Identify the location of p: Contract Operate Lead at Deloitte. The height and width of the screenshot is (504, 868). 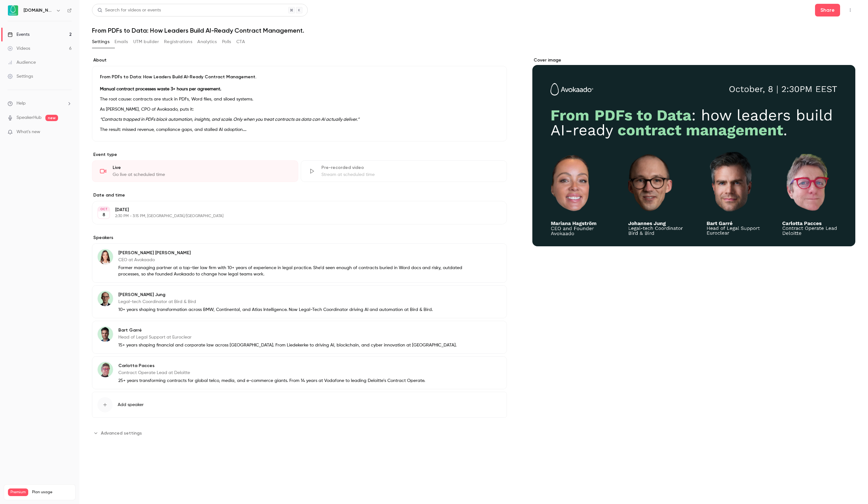
(271, 373).